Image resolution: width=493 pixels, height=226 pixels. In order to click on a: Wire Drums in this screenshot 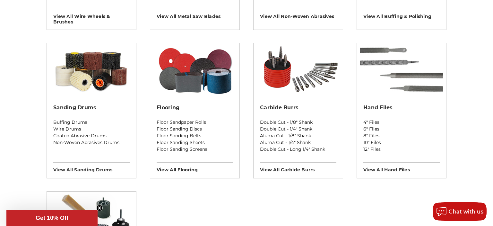, I will do `click(92, 129)`.